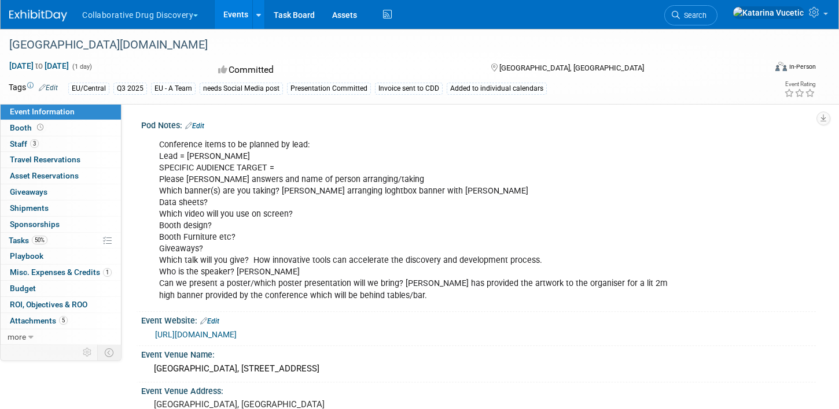  Describe the element at coordinates (61, 112) in the screenshot. I see `a: Event Information` at that location.